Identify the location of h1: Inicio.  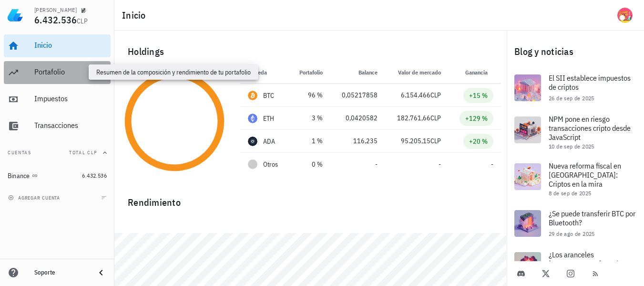
(136, 15).